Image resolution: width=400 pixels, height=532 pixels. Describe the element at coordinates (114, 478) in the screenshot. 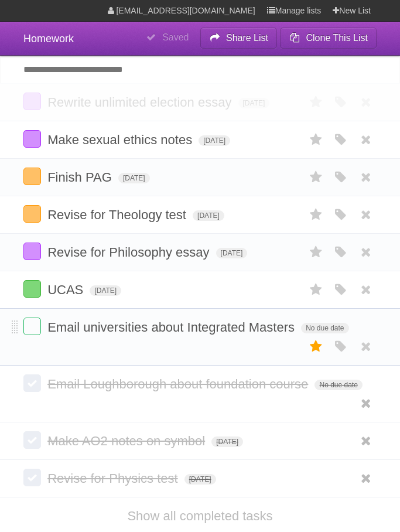

I see `span: Revise for Physics test` at that location.